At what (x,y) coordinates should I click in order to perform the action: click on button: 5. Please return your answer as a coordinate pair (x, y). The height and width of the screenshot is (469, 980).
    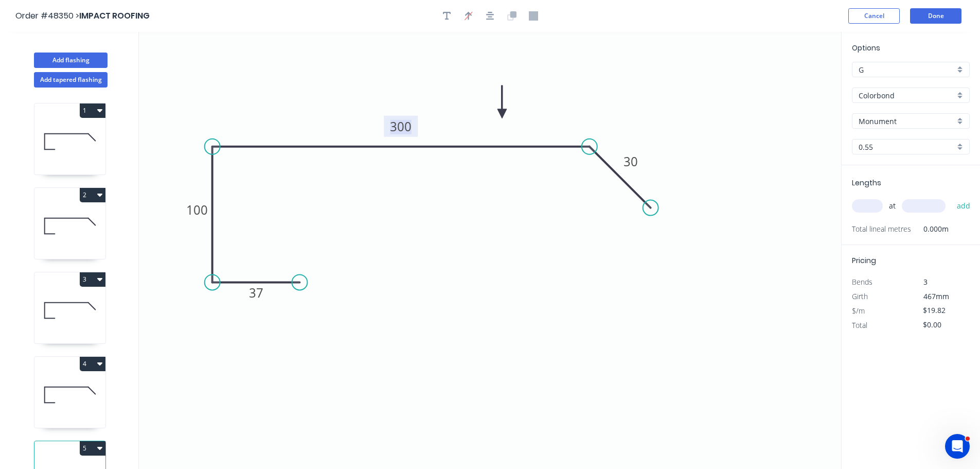
    Looking at the image, I should click on (92, 448).